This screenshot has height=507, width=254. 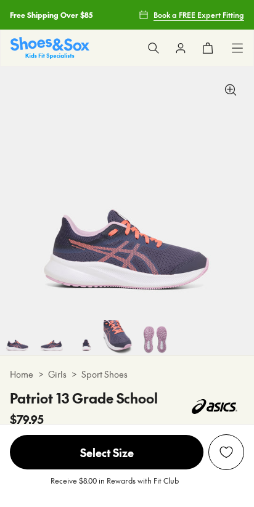 What do you see at coordinates (107, 453) in the screenshot?
I see `button: Select Size` at bounding box center [107, 453].